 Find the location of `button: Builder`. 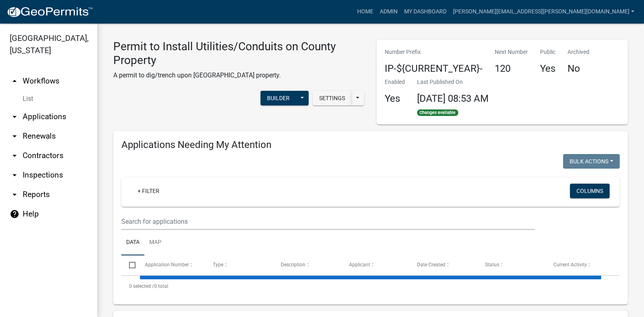

button: Builder is located at coordinates (278, 98).